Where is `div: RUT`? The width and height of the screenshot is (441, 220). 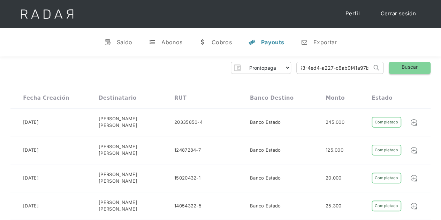
div: RUT is located at coordinates (180, 98).